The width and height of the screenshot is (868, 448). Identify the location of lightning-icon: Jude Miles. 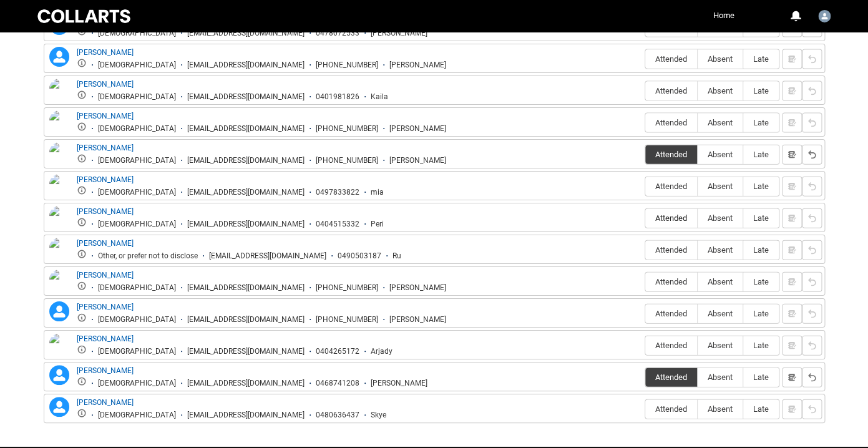
(60, 57).